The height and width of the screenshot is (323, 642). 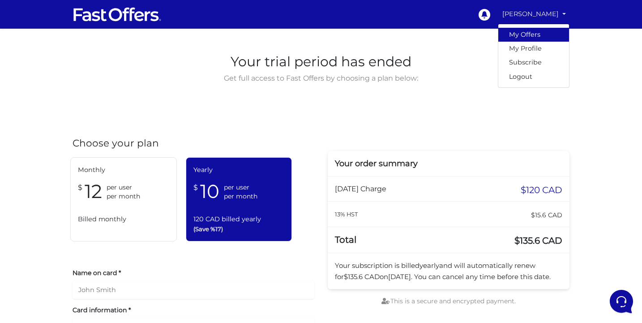 I want to click on span: Start a Conversation, so click(x=95, y=84).